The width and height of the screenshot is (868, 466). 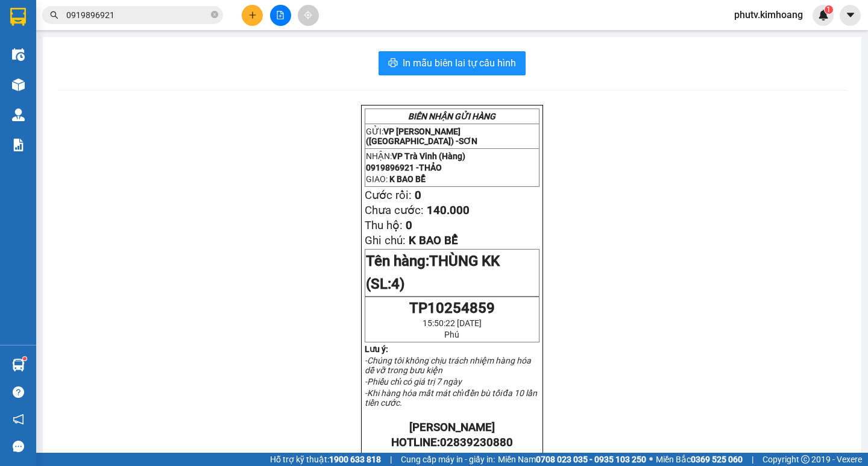 I want to click on span: search, so click(x=54, y=15).